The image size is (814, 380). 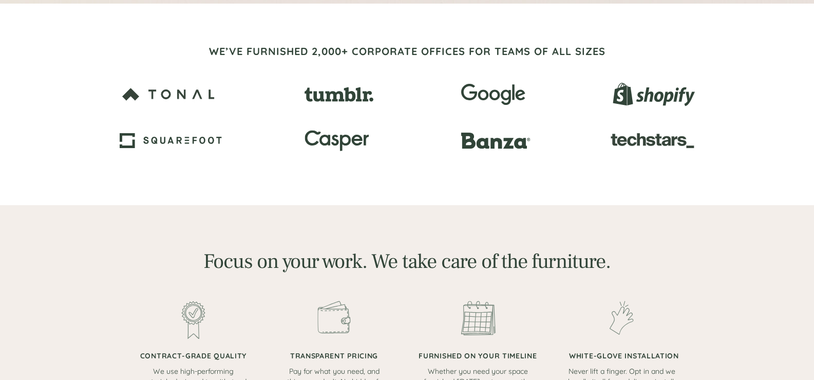 I want to click on span: WE’VE FURNISHED 2,000+ CORPORATE OFFICES FOR TEAMS OF ALL SIZES, so click(x=407, y=51).